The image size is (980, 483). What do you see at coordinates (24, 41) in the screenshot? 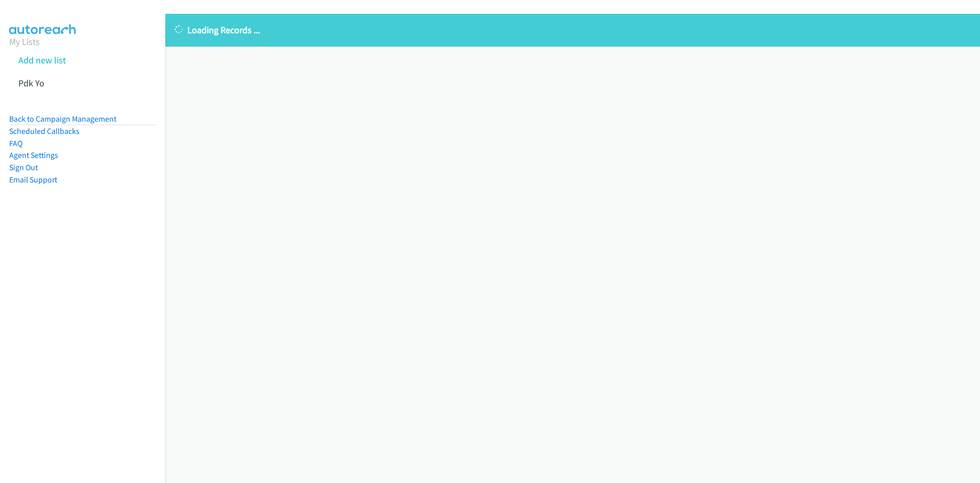
I see `a: My Lists` at bounding box center [24, 41].